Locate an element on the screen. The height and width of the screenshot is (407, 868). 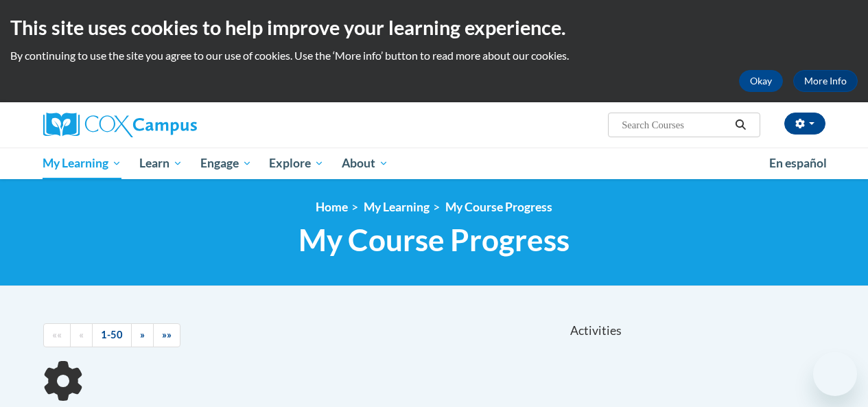
a: Previous is located at coordinates (81, 335).